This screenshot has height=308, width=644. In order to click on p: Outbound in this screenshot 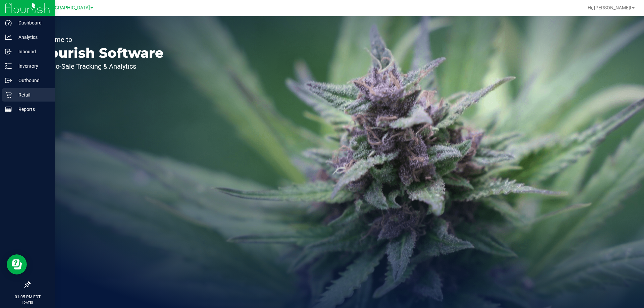, I will do `click(32, 80)`.